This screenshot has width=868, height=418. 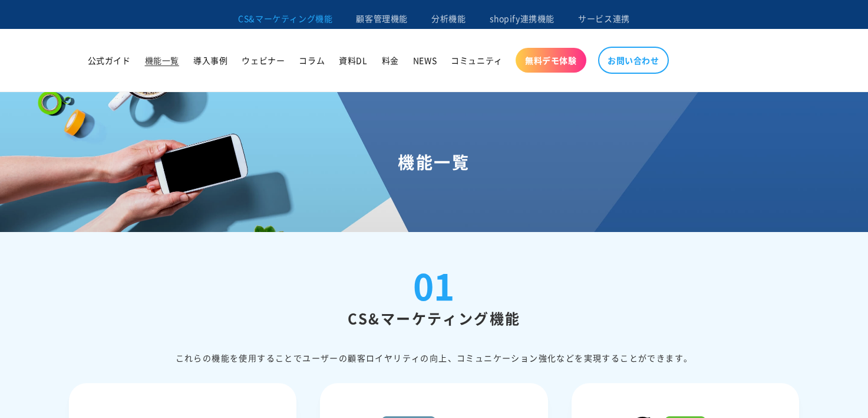 I want to click on a: 公式ガイド, so click(x=109, y=60).